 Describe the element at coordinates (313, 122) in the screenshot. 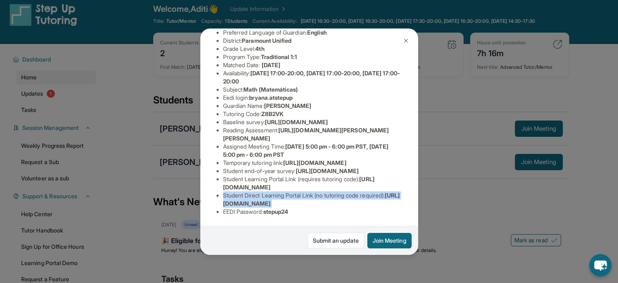

I see `li: Baseline survey :` at that location.